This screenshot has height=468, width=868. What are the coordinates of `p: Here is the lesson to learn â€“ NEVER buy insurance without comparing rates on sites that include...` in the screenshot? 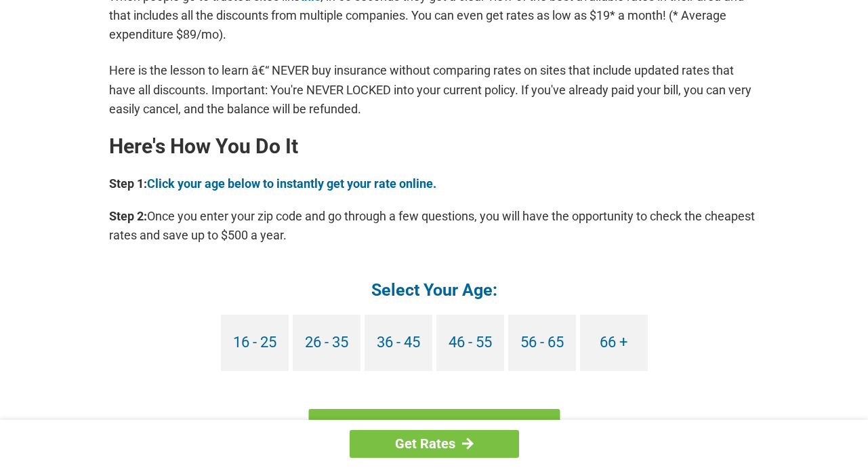 It's located at (434, 90).